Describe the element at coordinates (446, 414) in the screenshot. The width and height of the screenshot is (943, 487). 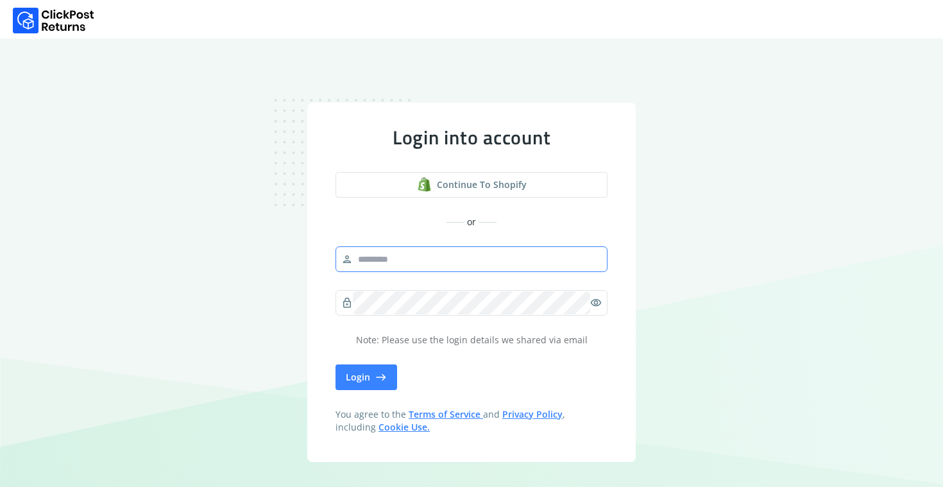
I see `a: Terms of Service` at that location.